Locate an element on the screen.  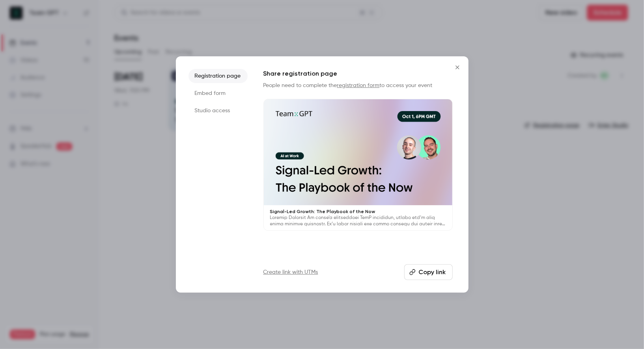
li: Studio access is located at coordinates (218, 110).